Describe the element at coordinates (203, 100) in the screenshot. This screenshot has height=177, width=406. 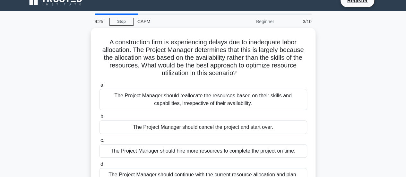
I see `div: The Project Manager should reallocate the resources based on their skills and capabilities, irres...` at that location.